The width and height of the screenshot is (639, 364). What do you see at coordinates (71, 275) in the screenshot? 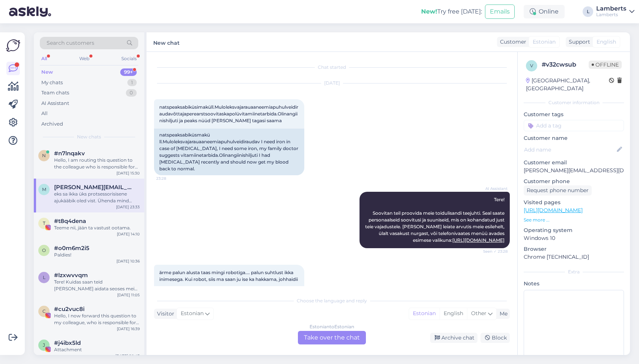
I see `span: #lzxwvvqm` at bounding box center [71, 275].